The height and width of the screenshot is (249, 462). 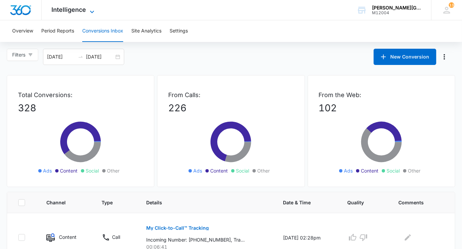 I want to click on button: Period Reports, so click(x=58, y=31).